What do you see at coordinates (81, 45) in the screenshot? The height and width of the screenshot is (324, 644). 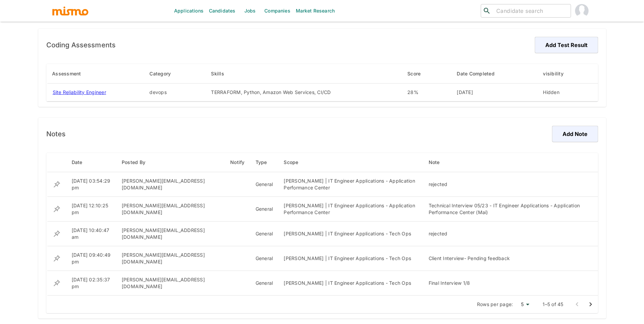 I see `h6: Coding Assessments` at bounding box center [81, 45].